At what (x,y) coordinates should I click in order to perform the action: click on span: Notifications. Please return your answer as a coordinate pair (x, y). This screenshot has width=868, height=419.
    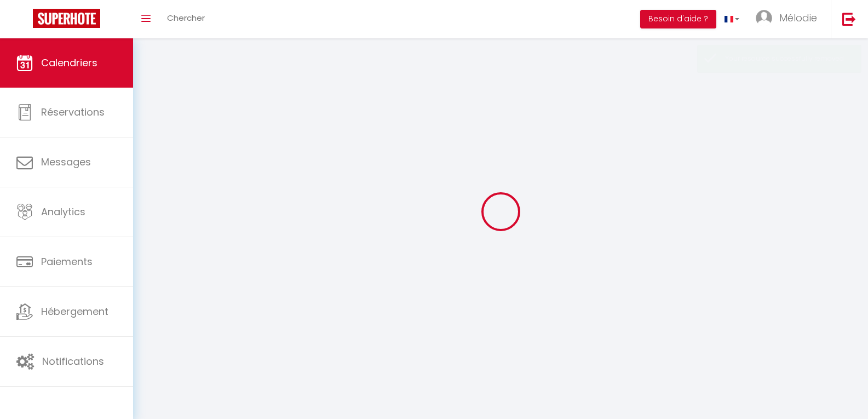
    Looking at the image, I should click on (73, 361).